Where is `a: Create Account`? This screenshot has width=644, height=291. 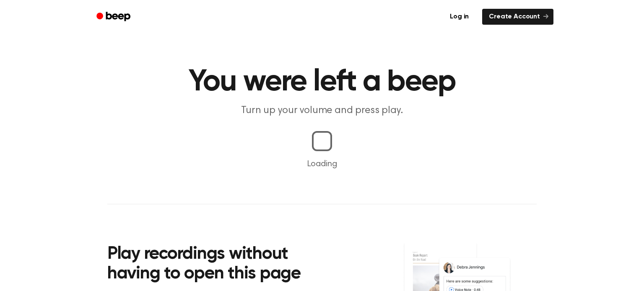 a: Create Account is located at coordinates (518, 17).